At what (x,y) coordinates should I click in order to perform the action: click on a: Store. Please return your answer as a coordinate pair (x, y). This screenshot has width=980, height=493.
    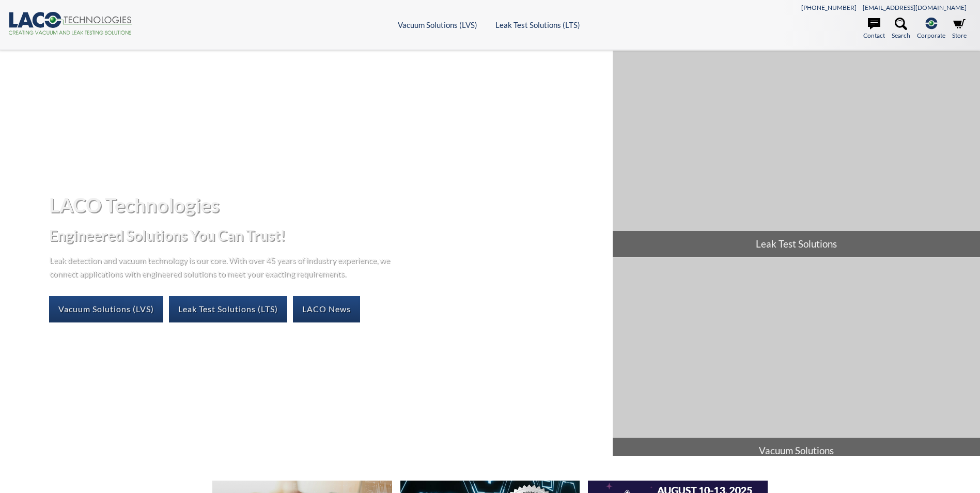
    Looking at the image, I should click on (959, 29).